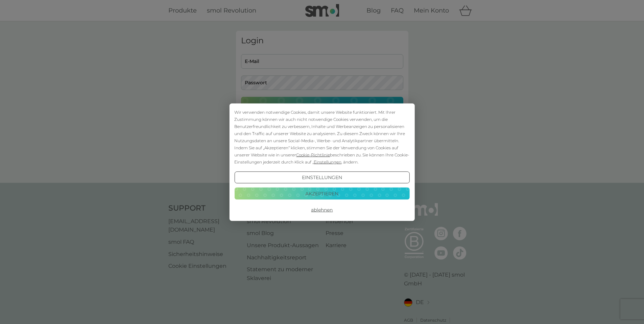 This screenshot has height=324, width=644. I want to click on div: Wir verwenden notwendige Cookies, damit unsere Website funktioniert. Mit Ihrer Zustimmung können ..., so click(322, 137).